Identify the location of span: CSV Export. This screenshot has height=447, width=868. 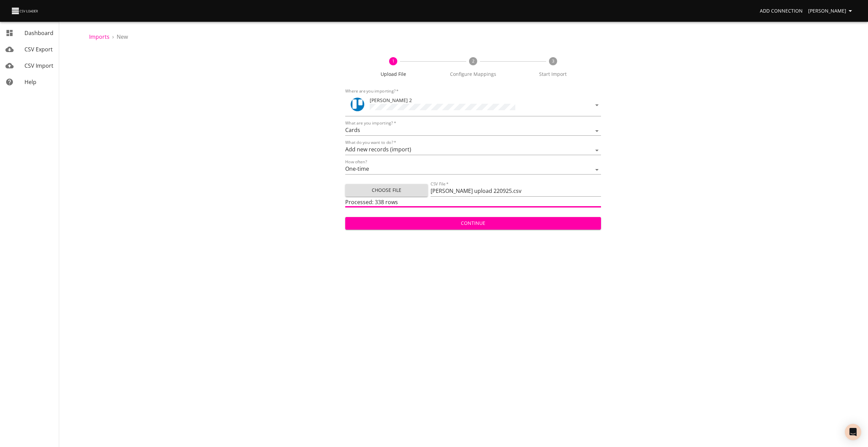
(38, 49).